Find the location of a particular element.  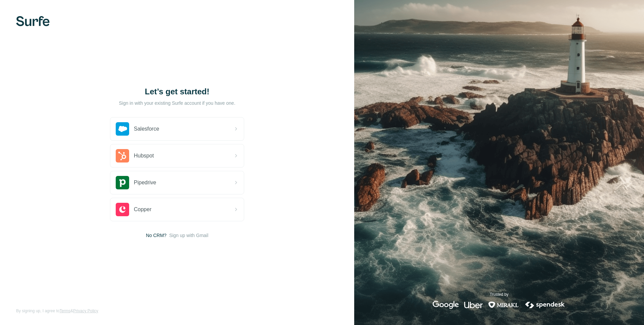

span: Salesforce is located at coordinates (147, 129).